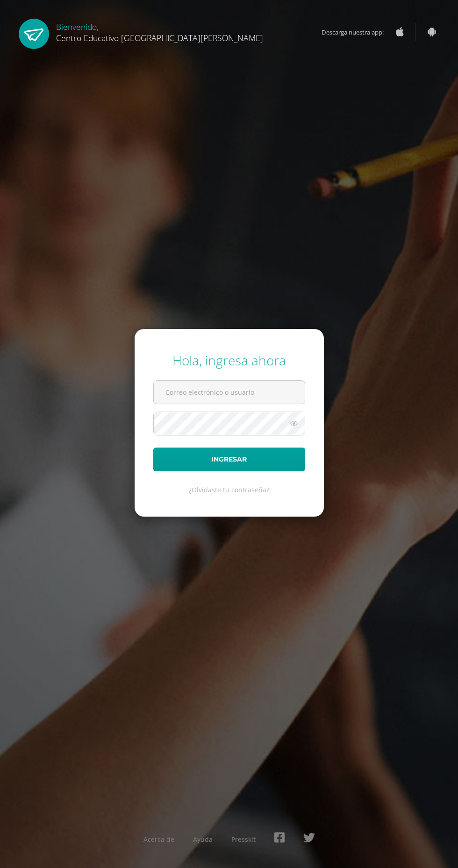 The image size is (458, 868). I want to click on a: ¿Olvidaste tu contraseña?, so click(229, 490).